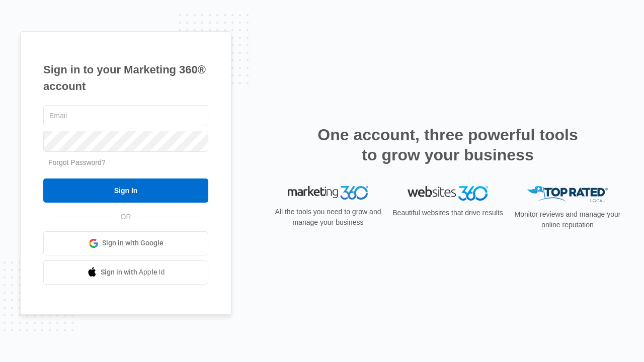  Describe the element at coordinates (448, 145) in the screenshot. I see `h2: One account, three powerful tools to grow your business` at that location.